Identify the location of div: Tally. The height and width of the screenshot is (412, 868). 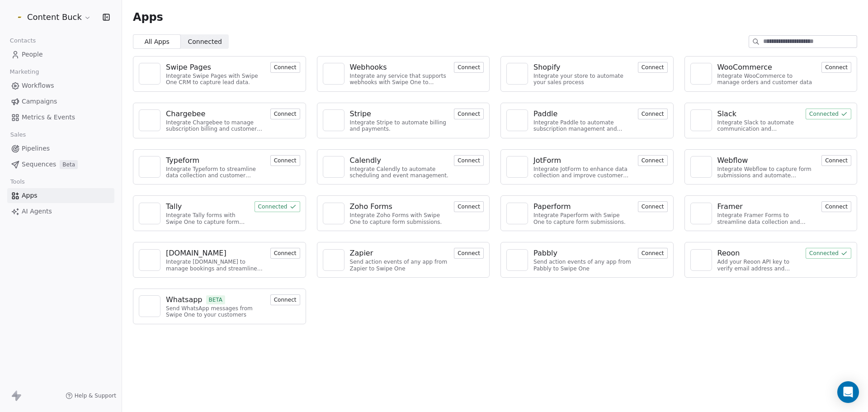
(174, 207).